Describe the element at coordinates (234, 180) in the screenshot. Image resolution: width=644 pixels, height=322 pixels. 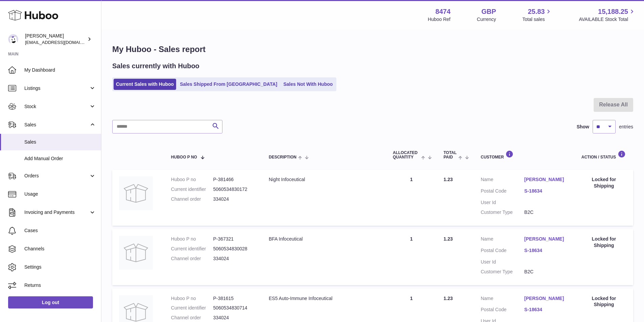
I see `dd: P-381466` at that location.